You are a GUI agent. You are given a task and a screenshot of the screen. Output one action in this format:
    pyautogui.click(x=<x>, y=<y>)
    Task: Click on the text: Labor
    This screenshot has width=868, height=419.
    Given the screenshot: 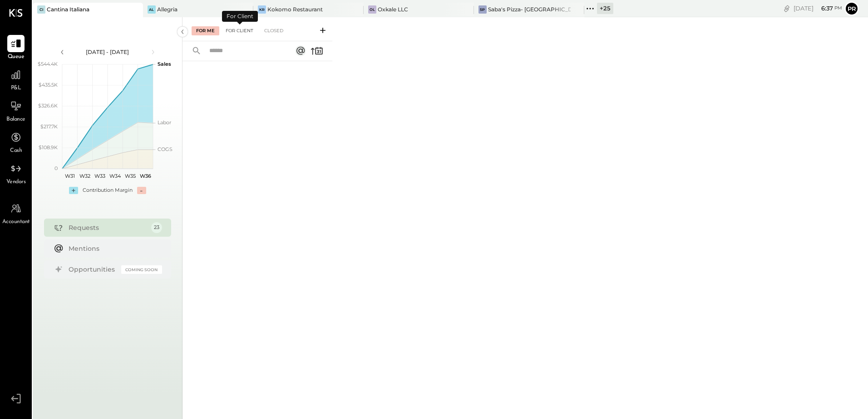 What is the action you would take?
    pyautogui.click(x=164, y=122)
    